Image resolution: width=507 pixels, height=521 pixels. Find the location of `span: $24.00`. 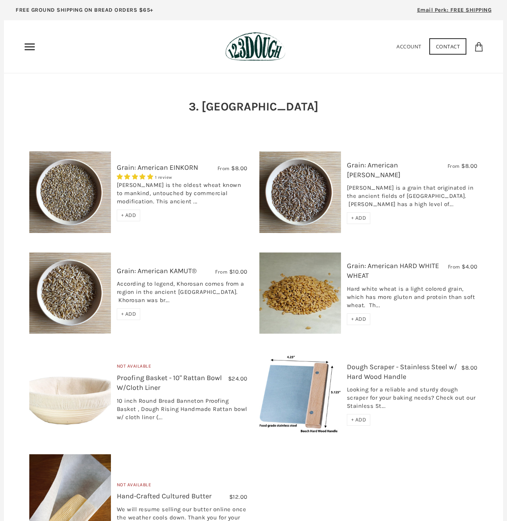

span: $24.00 is located at coordinates (238, 379).